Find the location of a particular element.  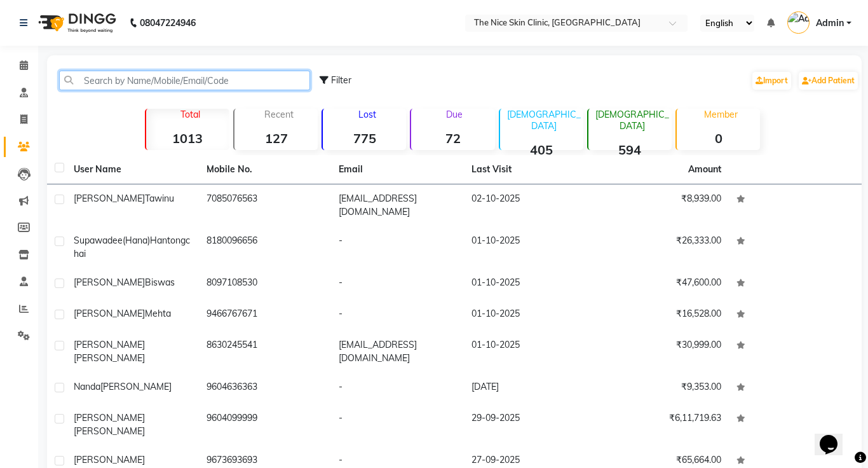

a: Add Patient is located at coordinates (828, 81).